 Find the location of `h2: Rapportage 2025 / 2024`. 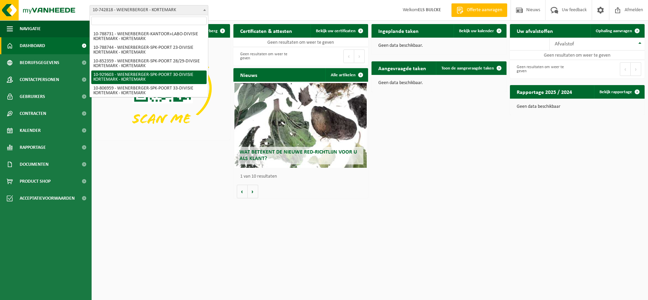

h2: Rapportage 2025 / 2024 is located at coordinates (545, 92).